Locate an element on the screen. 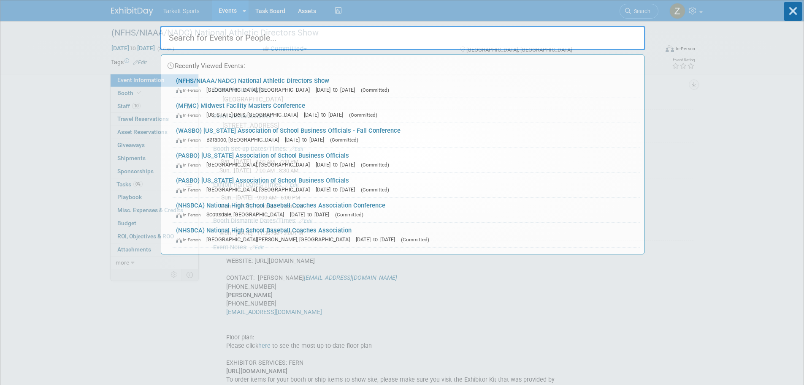 This screenshot has height=385, width=804. input: Search for Events or People... is located at coordinates (403, 38).